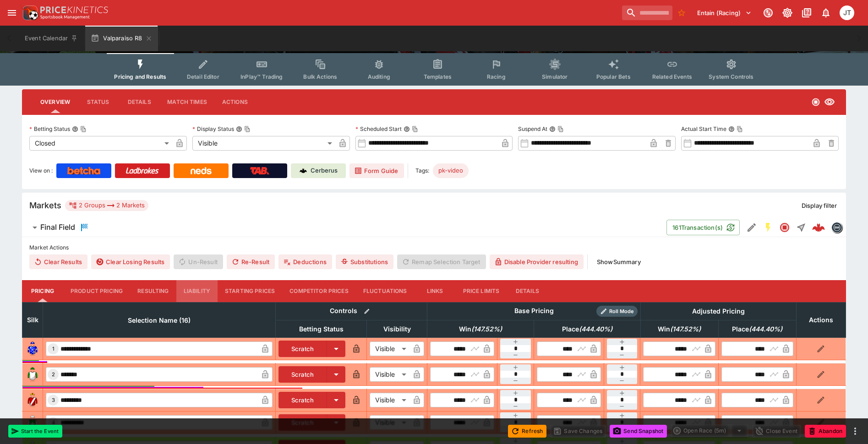 This screenshot has width=868, height=444. What do you see at coordinates (305, 262) in the screenshot?
I see `button: Deductions` at bounding box center [305, 262].